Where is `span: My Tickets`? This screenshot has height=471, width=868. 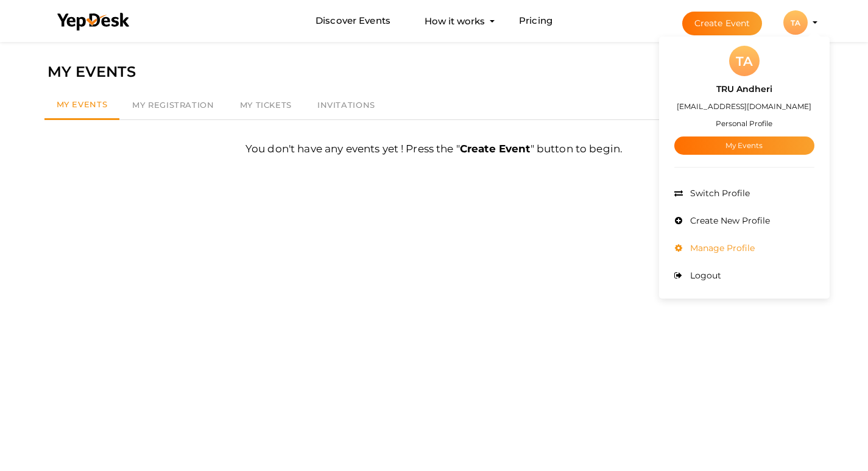
span: My Tickets is located at coordinates (266, 105).